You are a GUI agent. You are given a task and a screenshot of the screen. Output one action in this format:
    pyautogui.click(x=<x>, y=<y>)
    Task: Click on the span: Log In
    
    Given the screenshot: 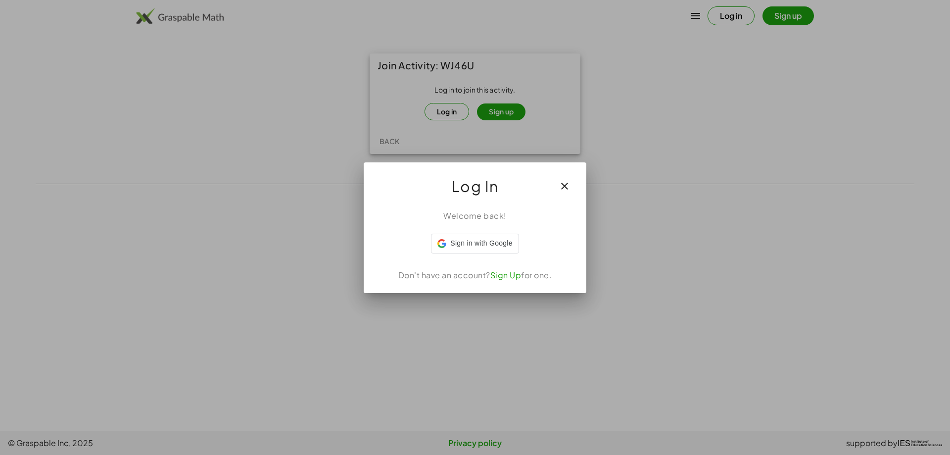 What is the action you would take?
    pyautogui.click(x=475, y=186)
    